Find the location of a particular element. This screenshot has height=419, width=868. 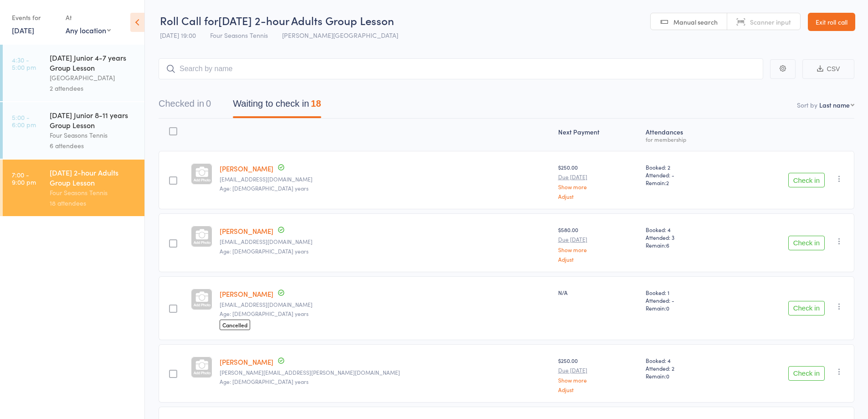

button: Checked in0 is located at coordinates (185, 105).